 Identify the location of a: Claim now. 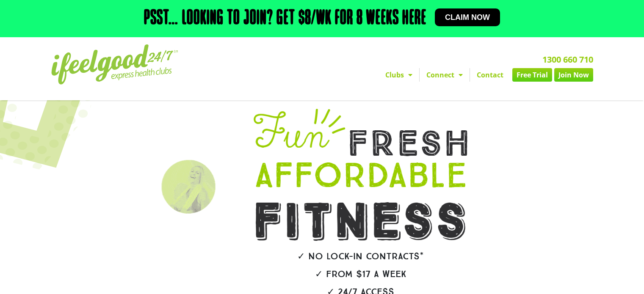
(467, 17).